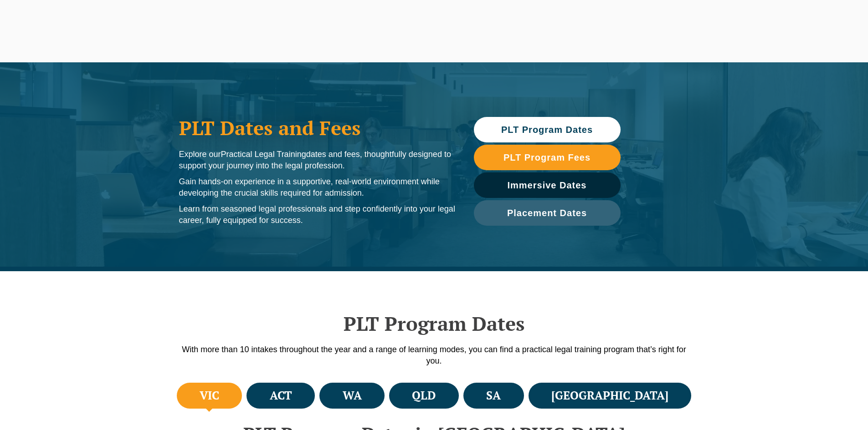  Describe the element at coordinates (547, 213) in the screenshot. I see `a: Placement Dates` at that location.